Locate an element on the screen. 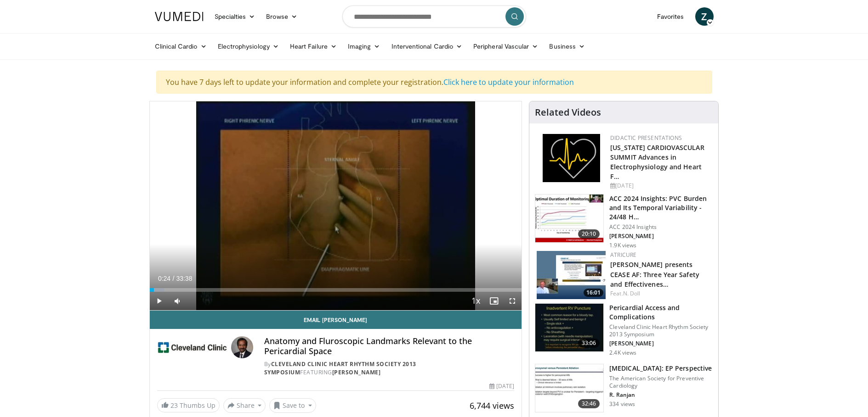 The height and width of the screenshot is (417, 868). div: Didactic Presentations is located at coordinates (660, 139).